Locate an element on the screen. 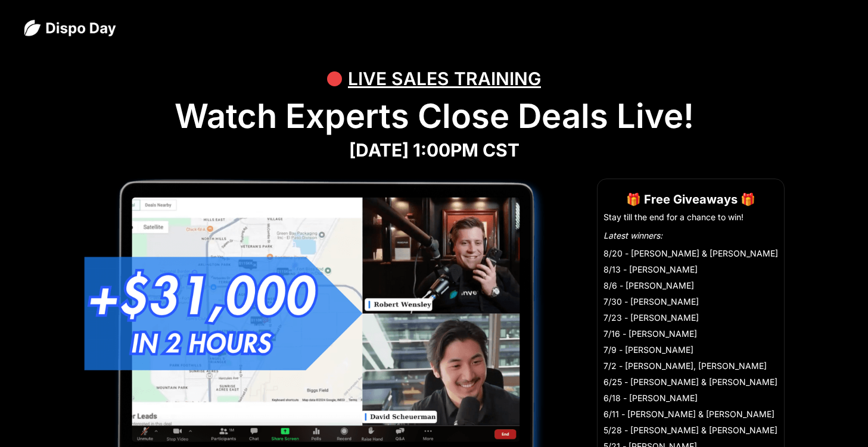 This screenshot has height=447, width=868. div: LIVE SALES TRAINING is located at coordinates (445, 79).